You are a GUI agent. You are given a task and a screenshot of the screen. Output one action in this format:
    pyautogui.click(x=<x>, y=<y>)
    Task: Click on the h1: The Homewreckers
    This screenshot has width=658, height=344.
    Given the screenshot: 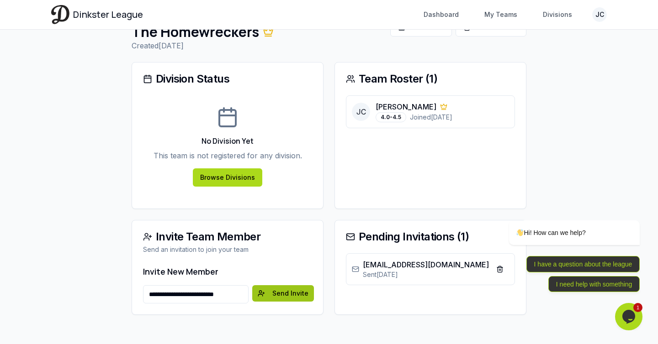 What is the action you would take?
    pyautogui.click(x=257, y=32)
    